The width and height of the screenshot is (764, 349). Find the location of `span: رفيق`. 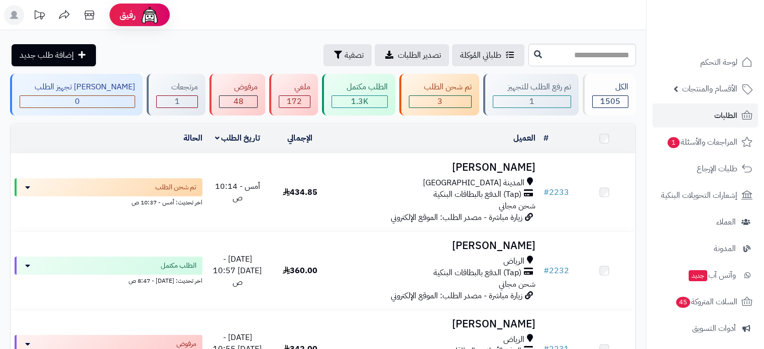

span: رفيق is located at coordinates (128, 15).